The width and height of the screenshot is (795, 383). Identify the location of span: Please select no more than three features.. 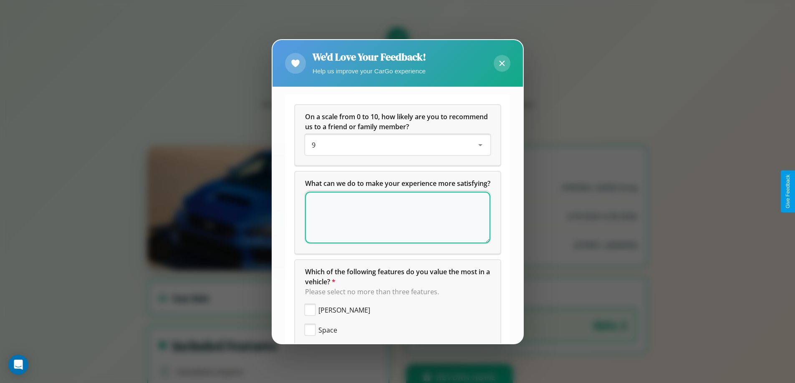
(372, 292).